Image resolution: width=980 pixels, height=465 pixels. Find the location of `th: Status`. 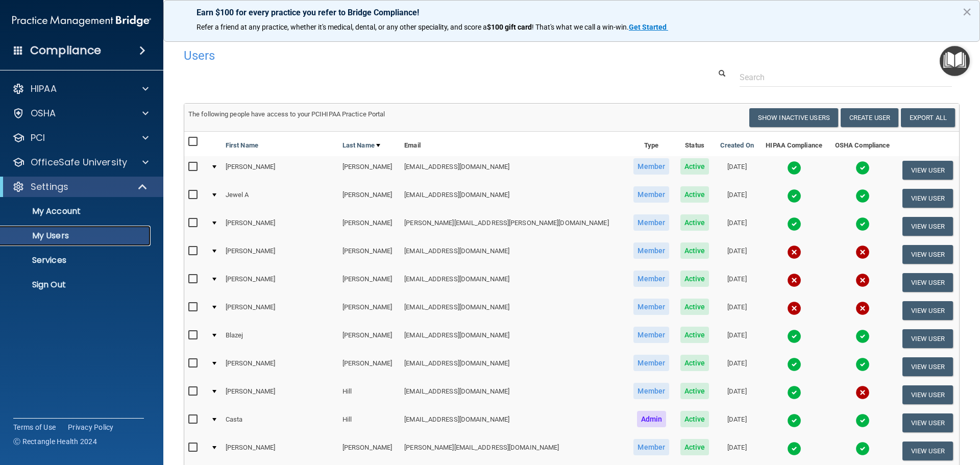

th: Status is located at coordinates (695, 144).